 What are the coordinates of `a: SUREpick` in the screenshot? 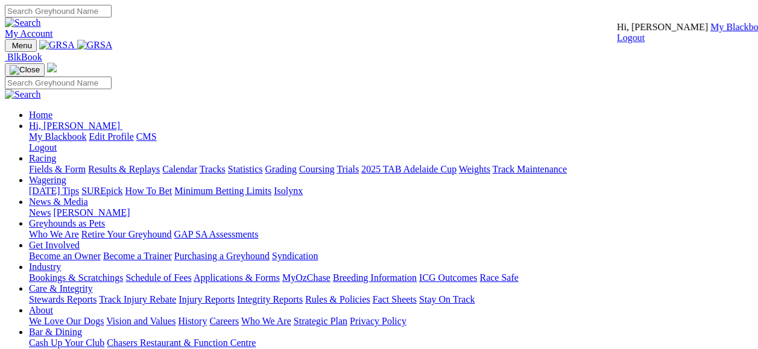 It's located at (102, 191).